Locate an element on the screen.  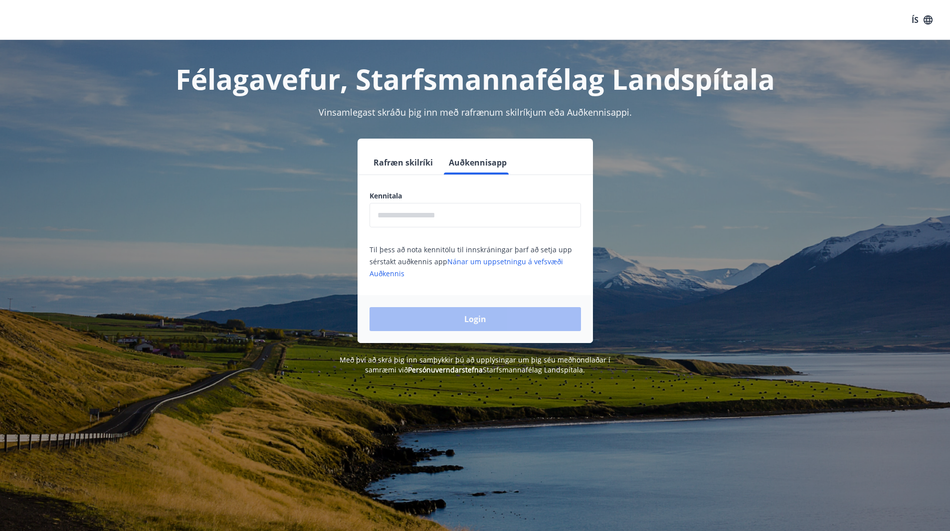
button: Rafræn skilríki is located at coordinates (403, 163).